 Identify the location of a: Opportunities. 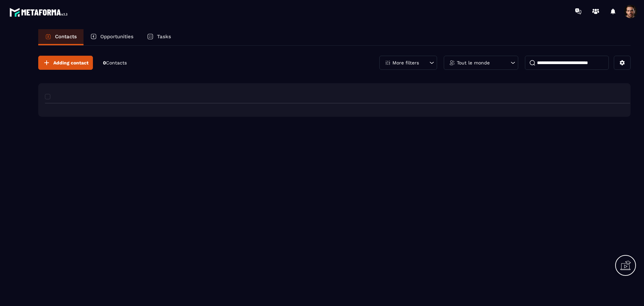
(111, 37).